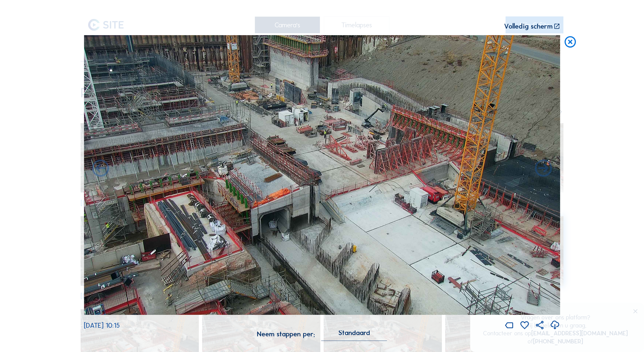  What do you see at coordinates (100, 169) in the screenshot?
I see `i: Forward` at bounding box center [100, 169].